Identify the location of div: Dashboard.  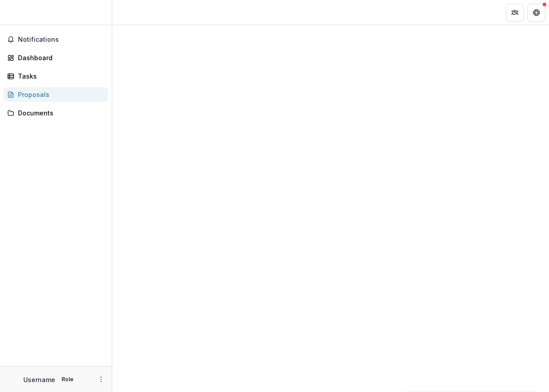
(59, 57).